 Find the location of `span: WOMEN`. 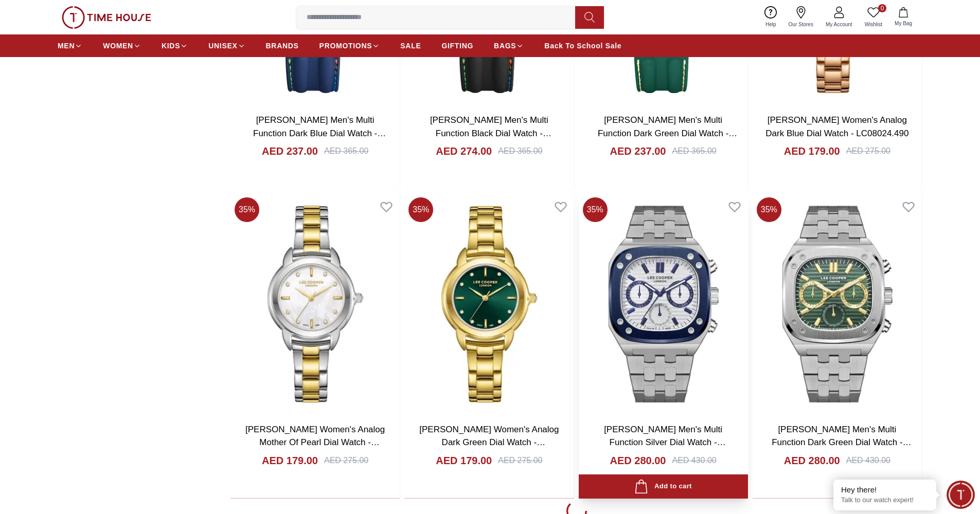

span: WOMEN is located at coordinates (118, 46).